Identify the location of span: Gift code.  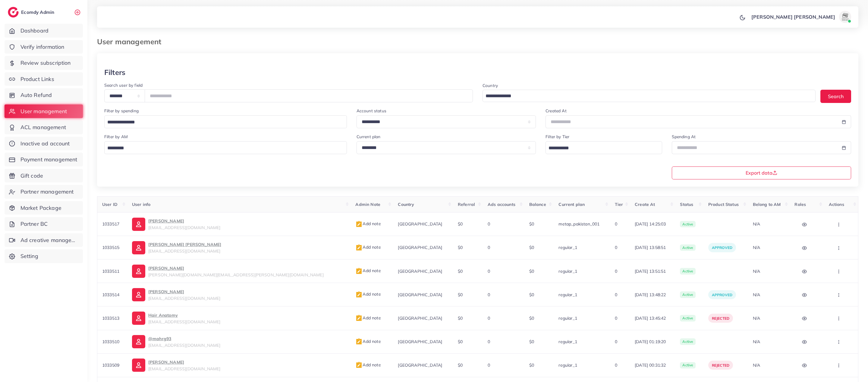
(31, 176).